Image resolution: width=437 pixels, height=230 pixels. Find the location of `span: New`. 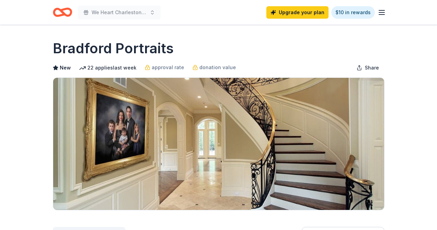

span: New is located at coordinates (65, 68).